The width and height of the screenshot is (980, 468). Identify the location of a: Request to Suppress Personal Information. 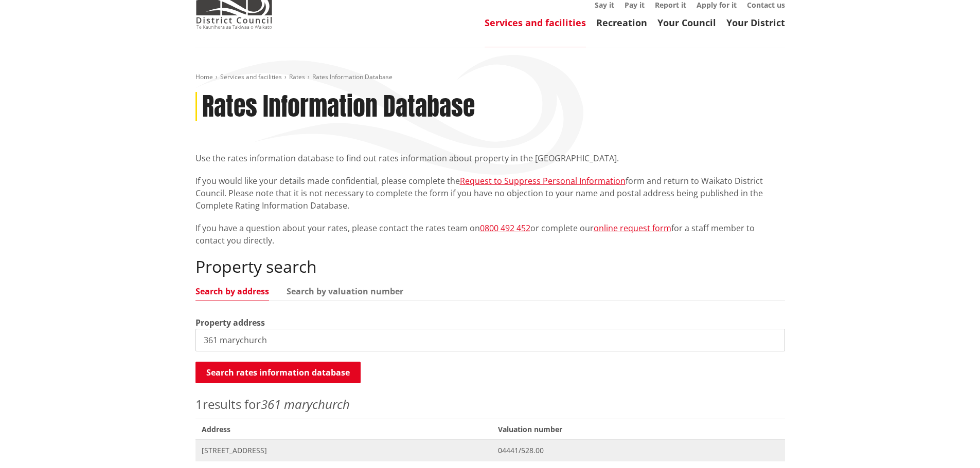
(543, 181).